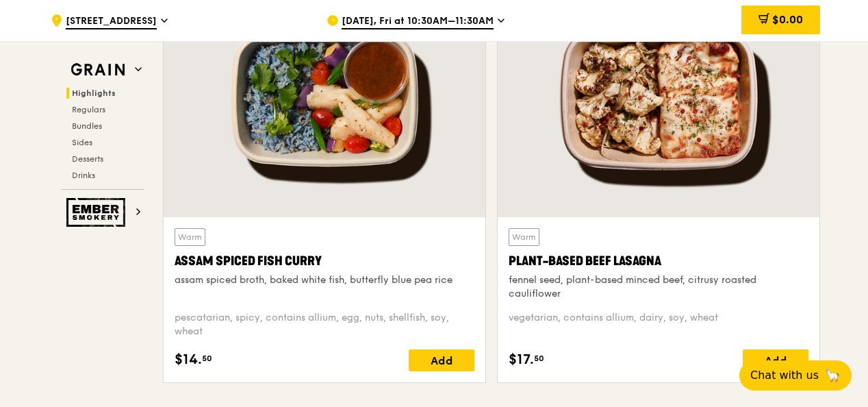 Image resolution: width=868 pixels, height=407 pixels. Describe the element at coordinates (659, 261) in the screenshot. I see `div: Plant-Based Beef Lasagna` at that location.